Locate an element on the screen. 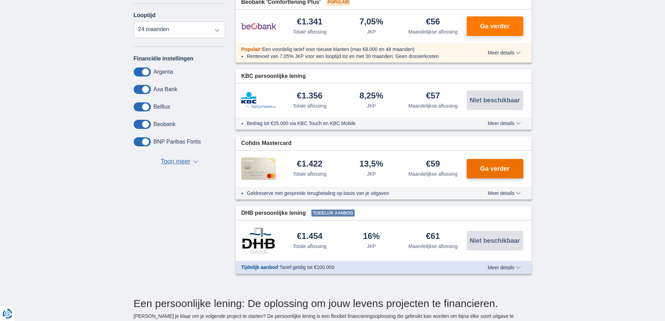 The width and height of the screenshot is (665, 321). img: product.pl.alt KBC is located at coordinates (259, 100).